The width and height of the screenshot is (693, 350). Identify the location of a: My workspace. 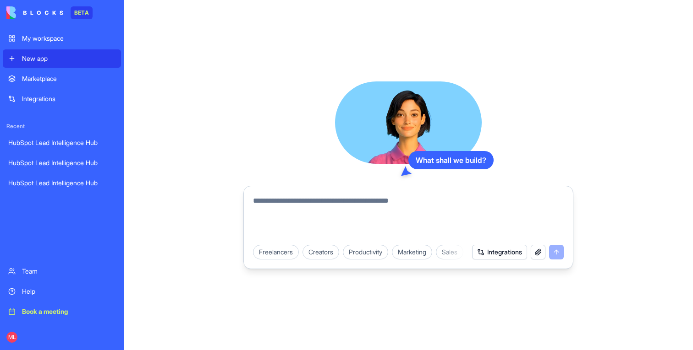
(62, 38).